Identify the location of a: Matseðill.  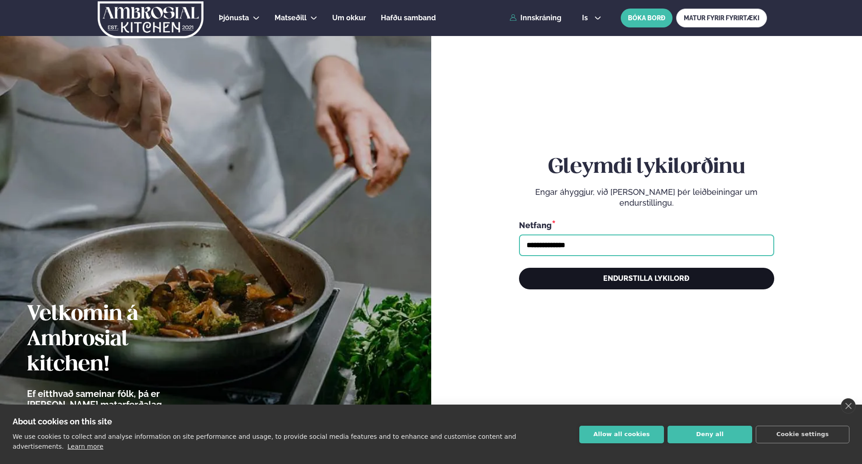
(290, 18).